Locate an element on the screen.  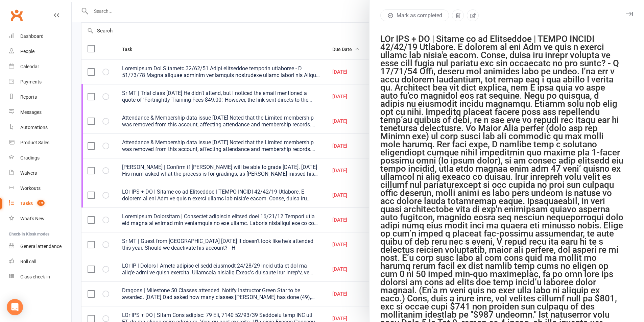
div: Payments is located at coordinates (30, 82).